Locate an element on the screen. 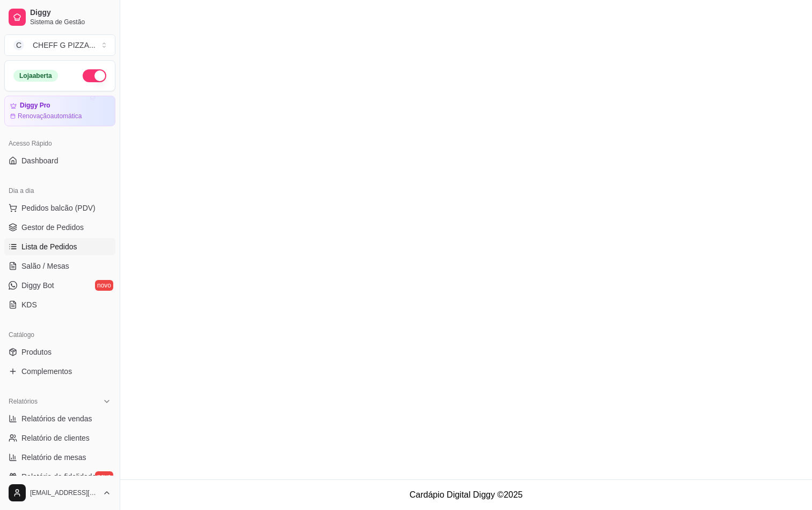 This screenshot has height=510, width=812. a: DiggySistema de Gestão is located at coordinates (60, 17).